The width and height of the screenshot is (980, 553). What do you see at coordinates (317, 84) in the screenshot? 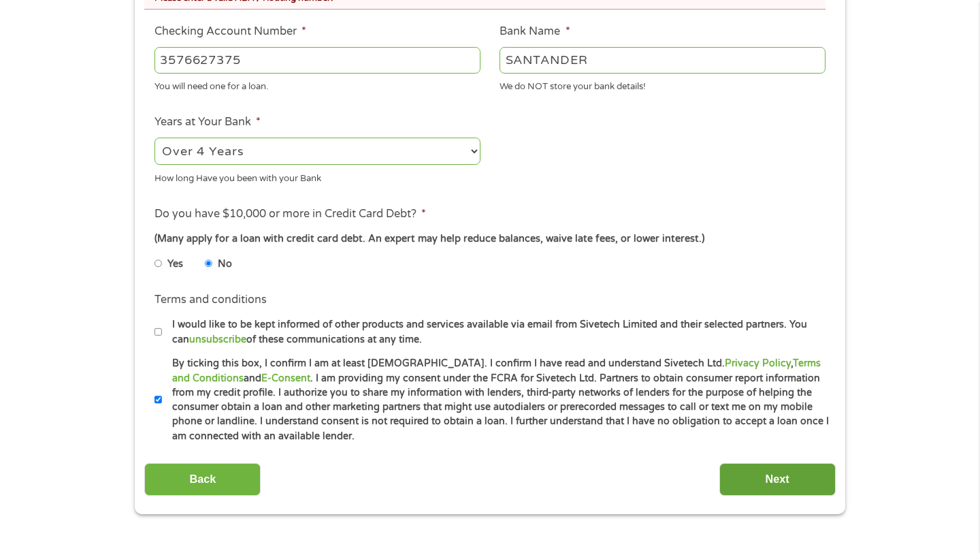
I see `div: You will need one for a loan.` at bounding box center [317, 84].